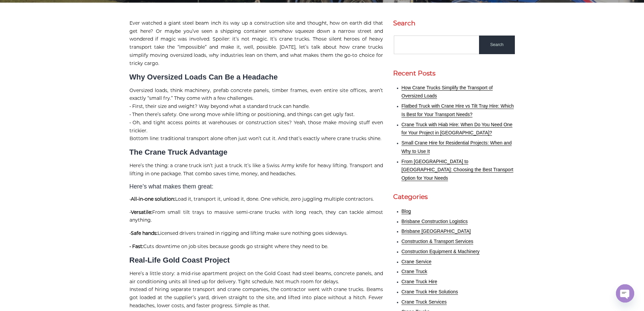 Image resolution: width=644 pixels, height=311 pixels. What do you see at coordinates (256, 186) in the screenshot?
I see `h3: Here’s what makes them great:` at bounding box center [256, 186].